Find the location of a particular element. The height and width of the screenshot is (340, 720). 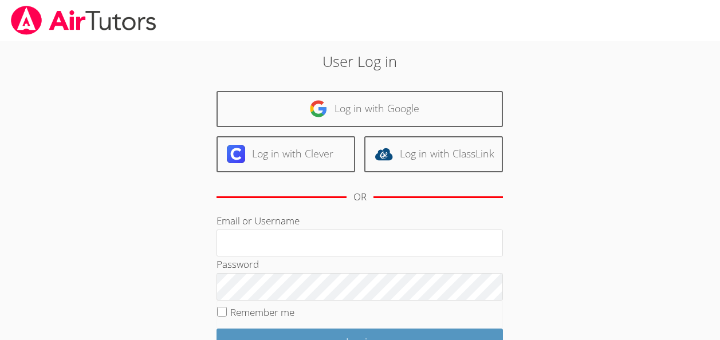

img: google-logo-50288ca7cdecda66e5e0955fdab243c47b7ad437acaf1139b6f446037453330a.svg is located at coordinates (319, 109).